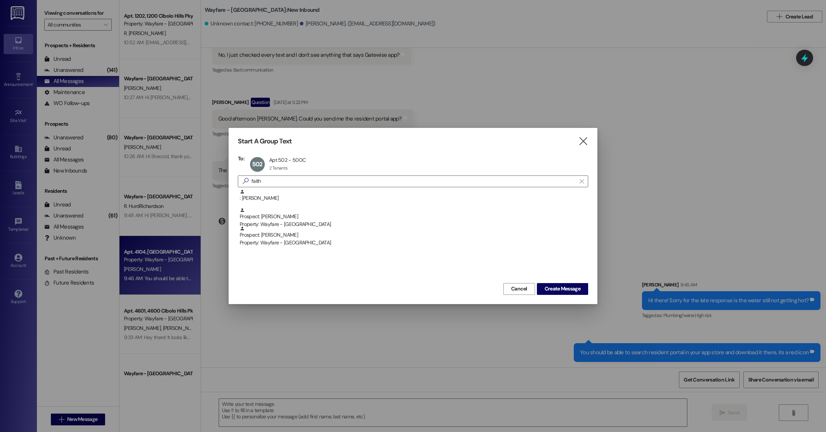  I want to click on input: Search for any contact or apartment, so click(414, 181).